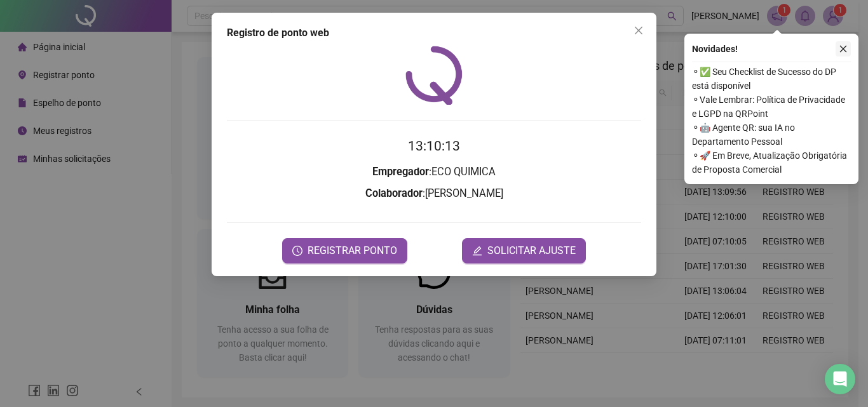 This screenshot has height=407, width=868. Describe the element at coordinates (434, 172) in the screenshot. I see `h3: : ECO QUIMICA` at that location.